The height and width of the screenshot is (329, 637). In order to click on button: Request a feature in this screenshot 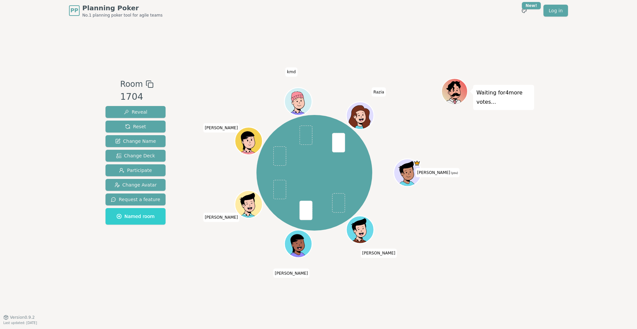, I will do `click(135, 200)`.